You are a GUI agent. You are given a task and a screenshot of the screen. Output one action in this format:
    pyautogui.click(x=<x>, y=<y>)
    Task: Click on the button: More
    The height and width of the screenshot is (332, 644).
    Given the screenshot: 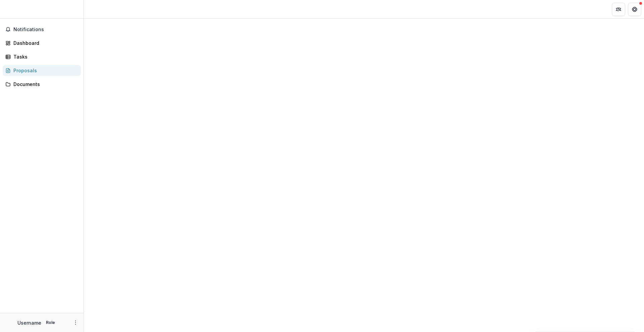 What is the action you would take?
    pyautogui.click(x=75, y=323)
    